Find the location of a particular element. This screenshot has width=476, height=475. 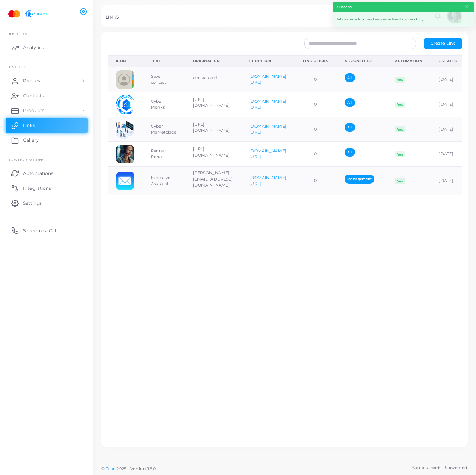

span: Products is located at coordinates (33, 110).